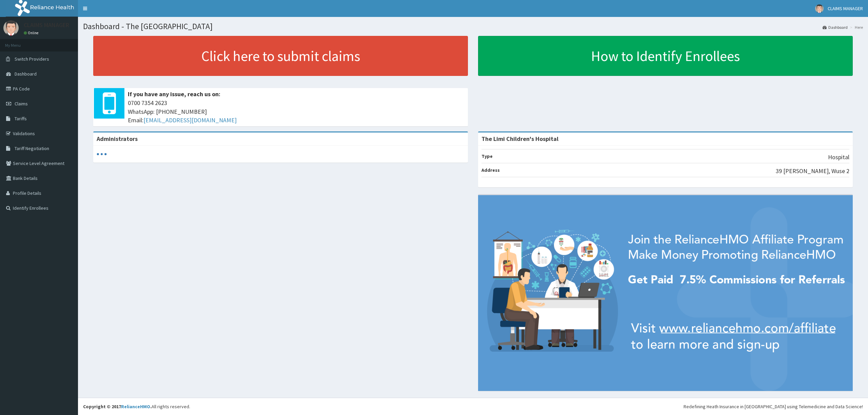 Image resolution: width=868 pixels, height=415 pixels. I want to click on p: Hospital, so click(838, 158).